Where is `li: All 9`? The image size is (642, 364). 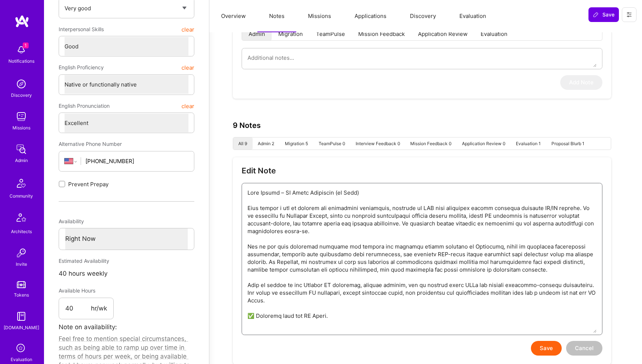
li: All 9 is located at coordinates (242, 143).